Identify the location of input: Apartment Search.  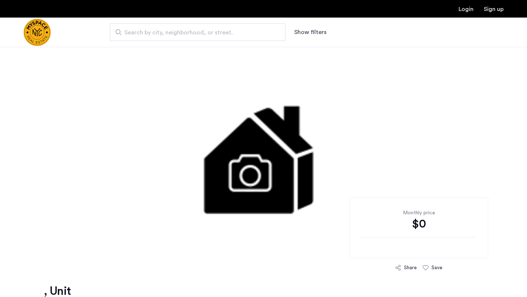
(197, 32).